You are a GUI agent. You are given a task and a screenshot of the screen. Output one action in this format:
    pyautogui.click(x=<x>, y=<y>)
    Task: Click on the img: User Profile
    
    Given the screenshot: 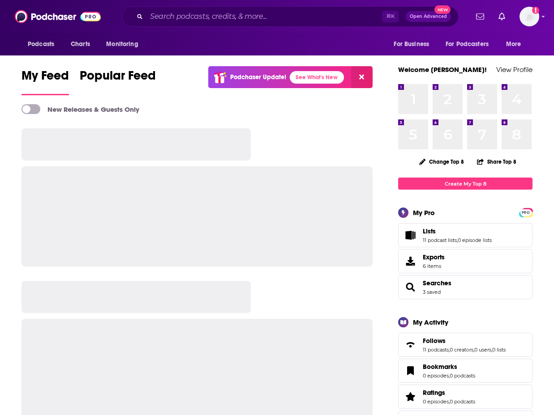 What is the action you would take?
    pyautogui.click(x=529, y=17)
    